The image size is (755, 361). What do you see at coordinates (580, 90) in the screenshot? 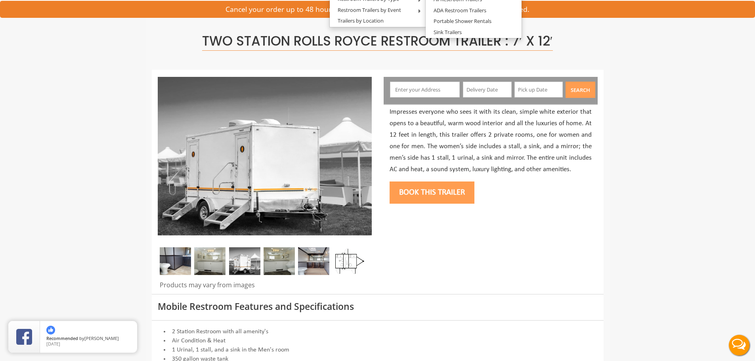
I see `button: Search` at bounding box center [580, 90].